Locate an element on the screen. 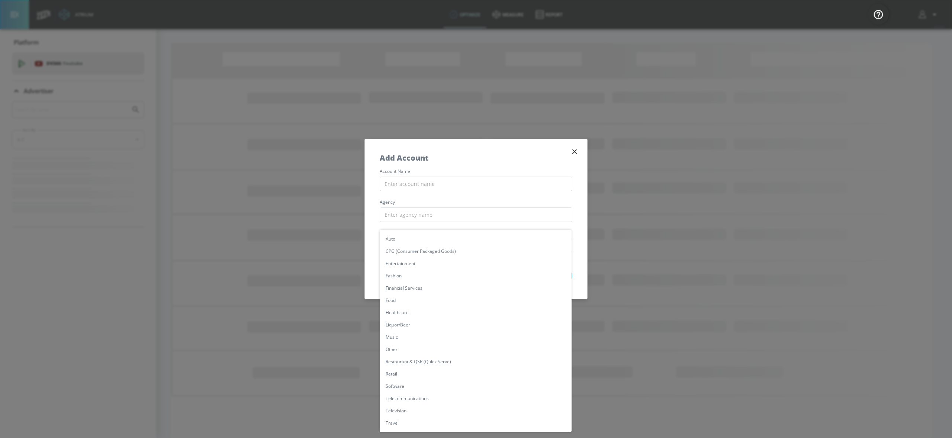  li: CPG (Consumer Packaged Goods) is located at coordinates (476, 251).